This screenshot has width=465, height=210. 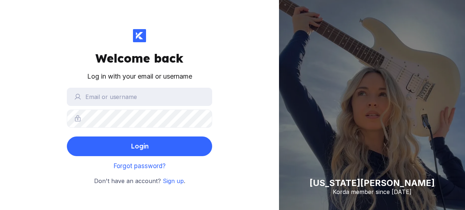 What do you see at coordinates (173, 180) in the screenshot?
I see `a: Sign up` at bounding box center [173, 180].